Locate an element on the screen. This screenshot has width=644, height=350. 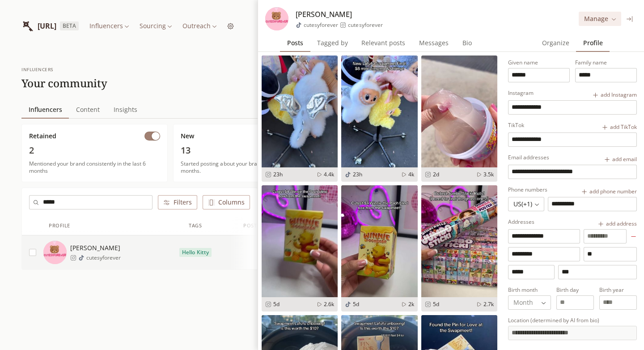
div: Birth year is located at coordinates (618, 290).